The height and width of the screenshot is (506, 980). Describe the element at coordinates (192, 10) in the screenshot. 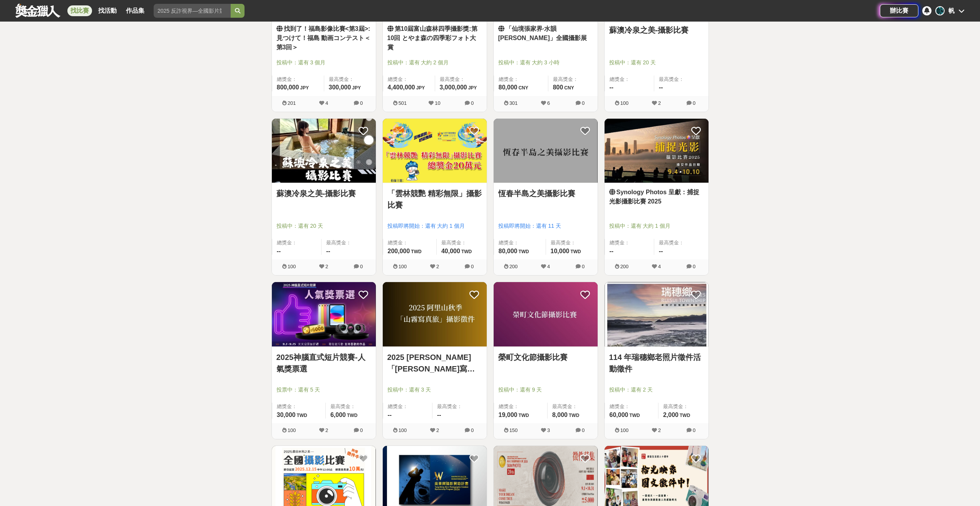

I see `input: 2025 反詐視界—全國影片競賽` at that location.